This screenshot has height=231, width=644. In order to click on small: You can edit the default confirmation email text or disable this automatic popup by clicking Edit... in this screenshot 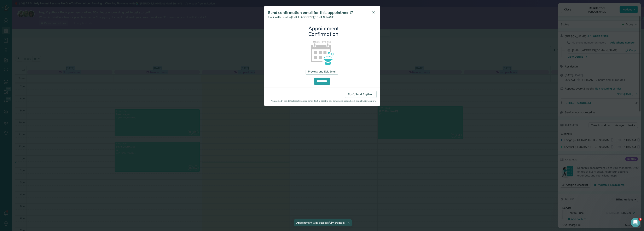, I will do `click(322, 101)`.